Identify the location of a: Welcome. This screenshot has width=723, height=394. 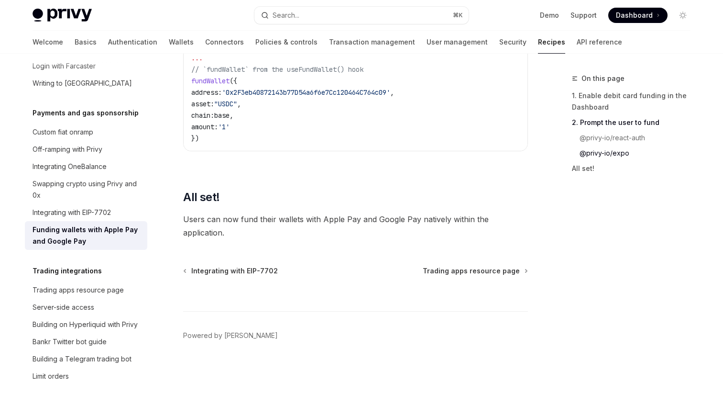
(48, 42).